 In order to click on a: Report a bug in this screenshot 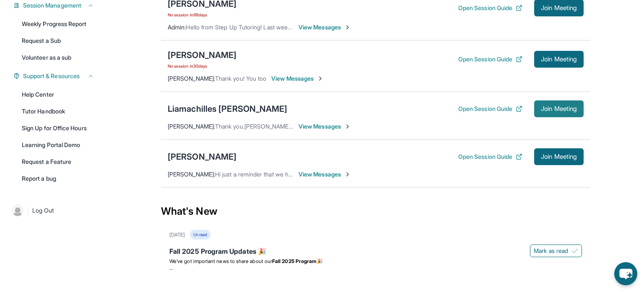, I will do `click(58, 178)`.